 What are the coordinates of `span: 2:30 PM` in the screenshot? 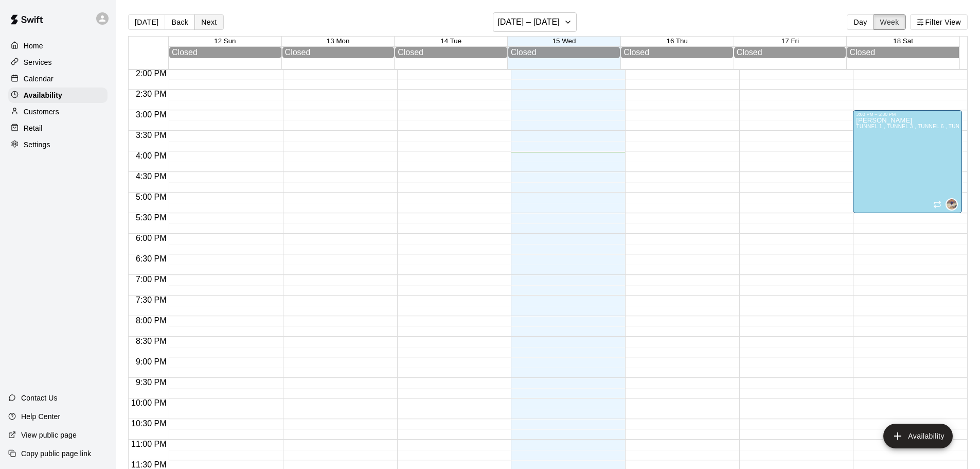 It's located at (151, 94).